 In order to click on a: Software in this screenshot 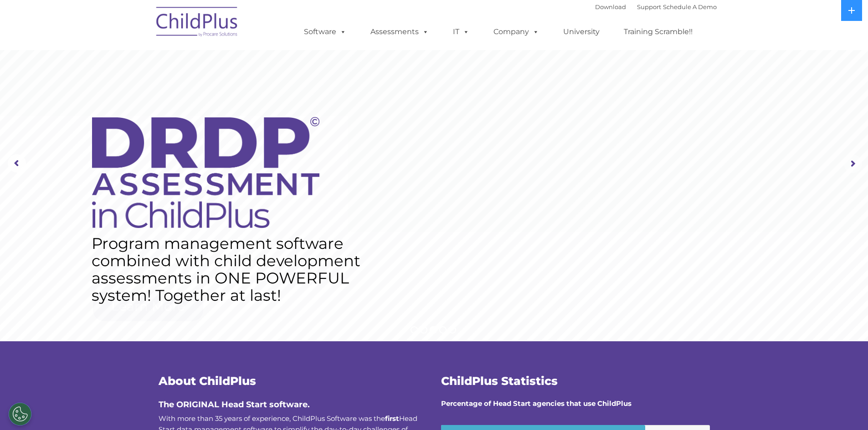, I will do `click(325, 32)`.